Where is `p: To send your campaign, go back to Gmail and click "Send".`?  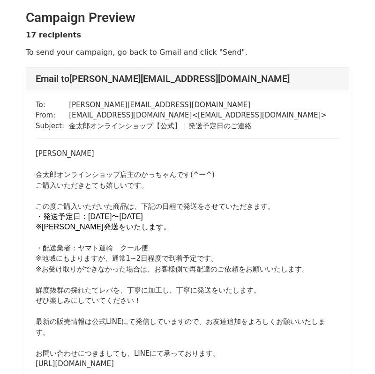
p: To send your campaign, go back to Gmail and click "Send". is located at coordinates (187, 52).